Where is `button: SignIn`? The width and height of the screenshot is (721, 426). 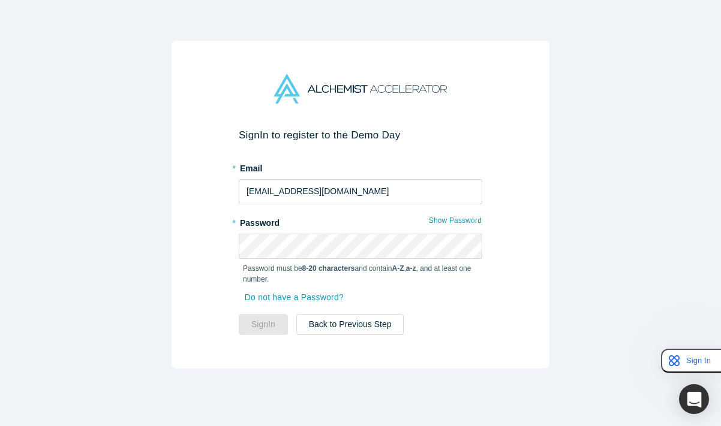
button: SignIn is located at coordinates (263, 324).